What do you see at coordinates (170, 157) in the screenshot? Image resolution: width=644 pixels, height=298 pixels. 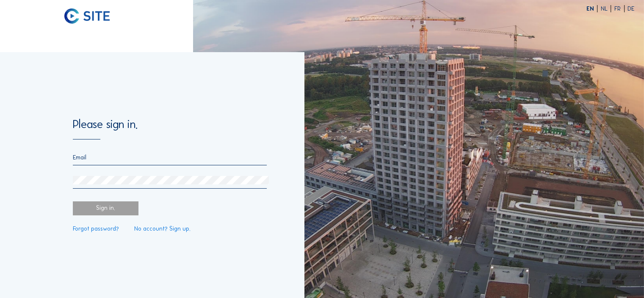 I see `input: Email` at bounding box center [170, 157].